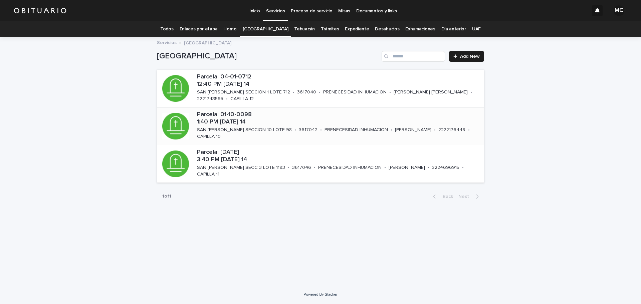 The image size is (641, 304). Describe the element at coordinates (420, 29) in the screenshot. I see `a: Exhumaciones` at that location.